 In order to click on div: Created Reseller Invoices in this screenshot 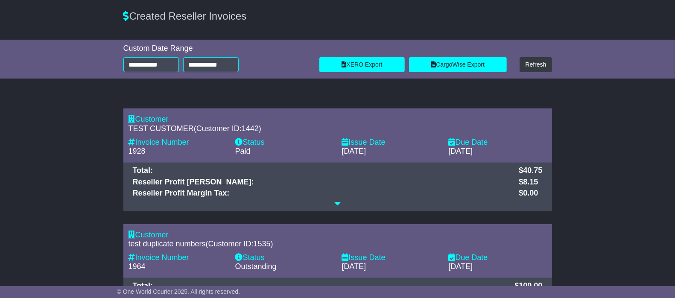, I will do `click(338, 16)`.